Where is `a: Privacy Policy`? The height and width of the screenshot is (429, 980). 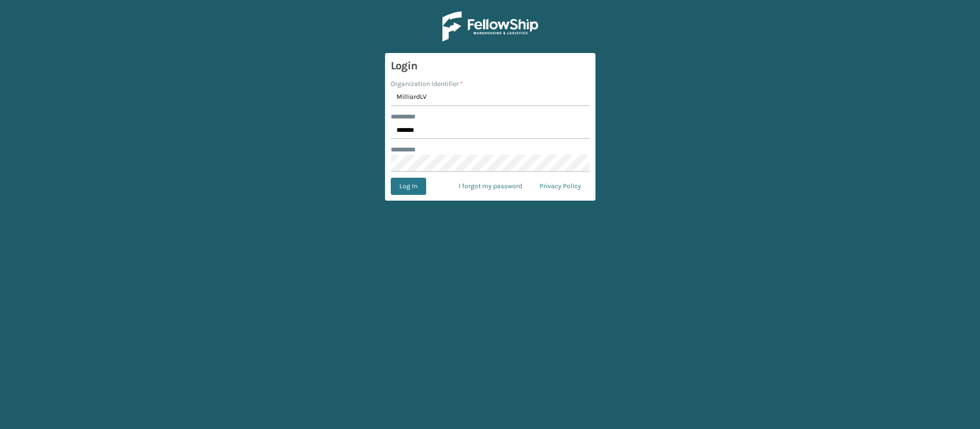 a: Privacy Policy is located at coordinates (560, 187).